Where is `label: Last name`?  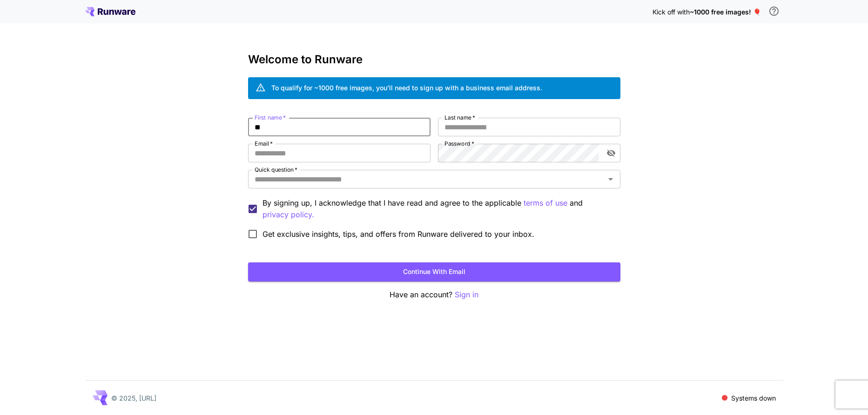
label: Last name is located at coordinates (459, 117).